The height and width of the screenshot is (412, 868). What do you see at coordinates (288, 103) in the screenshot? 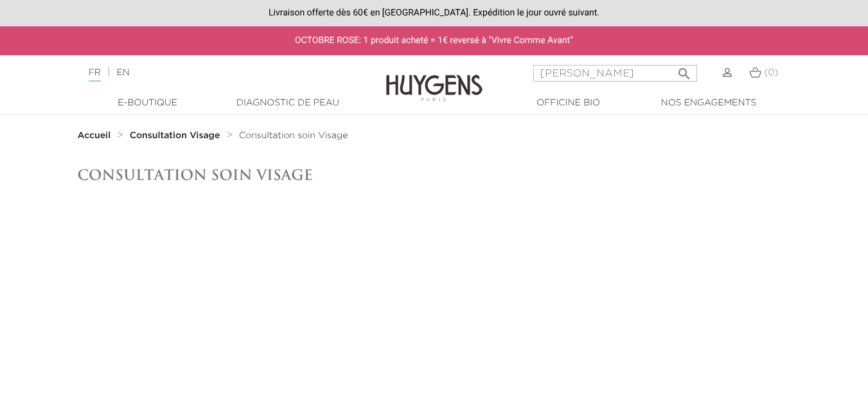
I see `a: Diagnostic de peau` at bounding box center [288, 103].